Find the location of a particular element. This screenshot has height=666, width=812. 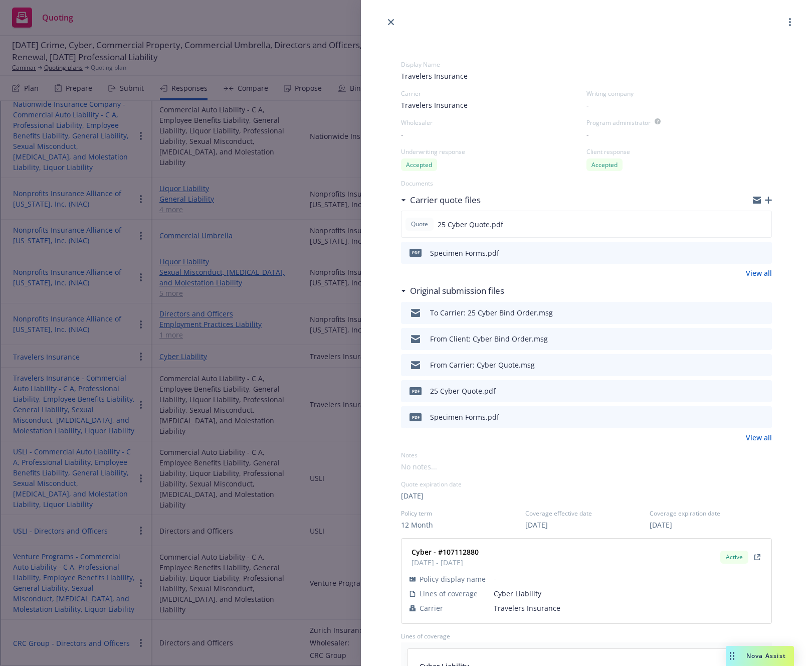

strong: Cyber - #107112880 is located at coordinates (445, 552).